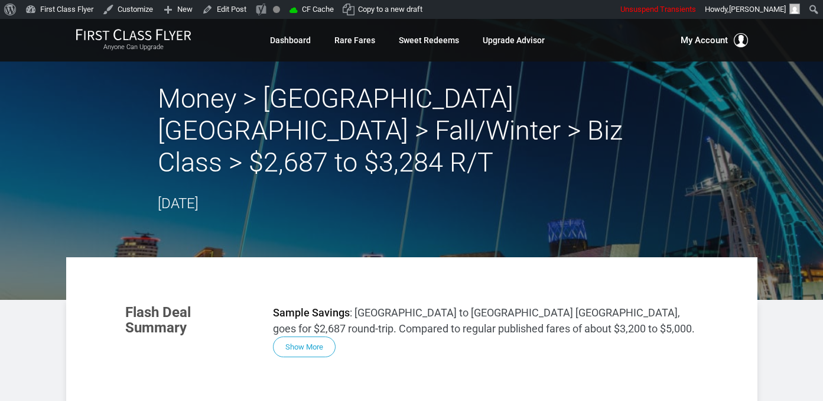 Image resolution: width=823 pixels, height=401 pixels. What do you see at coordinates (304, 346) in the screenshot?
I see `button: Show More` at bounding box center [304, 346].